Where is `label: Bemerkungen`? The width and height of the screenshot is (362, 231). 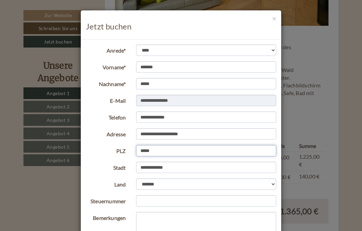 label: Bemerkungen is located at coordinates (106, 217).